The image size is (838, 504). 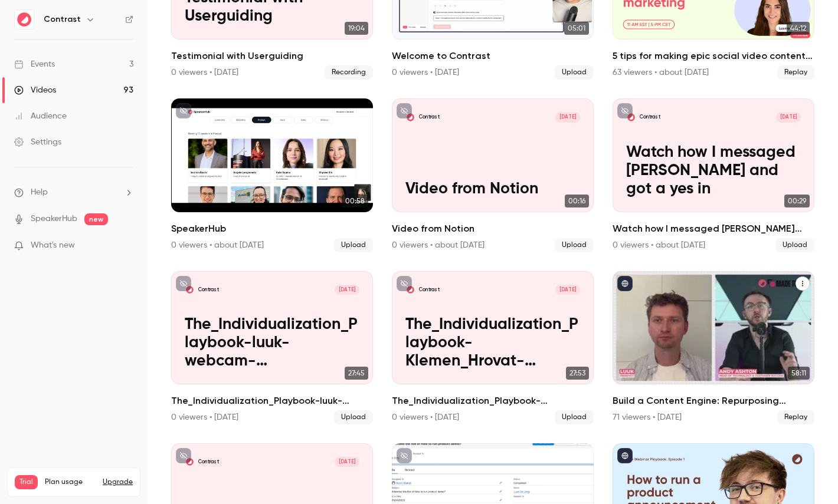 What do you see at coordinates (38, 142) in the screenshot?
I see `div: Settings` at bounding box center [38, 142].